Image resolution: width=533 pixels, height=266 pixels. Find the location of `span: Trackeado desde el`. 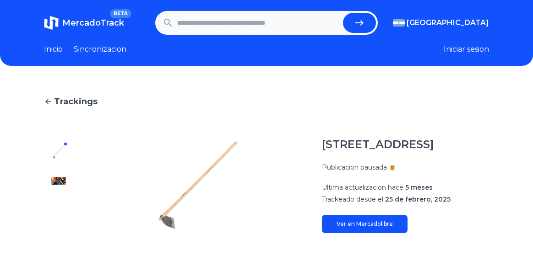

span: Trackeado desde el is located at coordinates (353, 200).